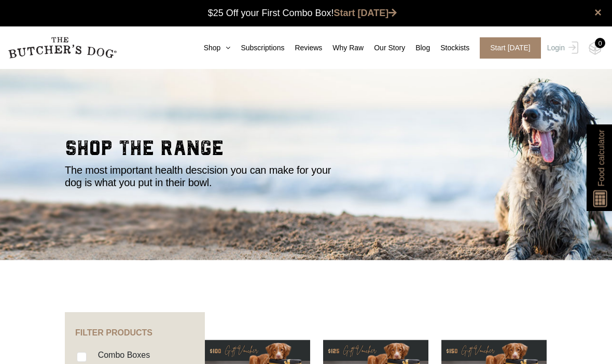 This screenshot has width=612, height=364. What do you see at coordinates (598, 13) in the screenshot?
I see `a: close` at bounding box center [598, 13].